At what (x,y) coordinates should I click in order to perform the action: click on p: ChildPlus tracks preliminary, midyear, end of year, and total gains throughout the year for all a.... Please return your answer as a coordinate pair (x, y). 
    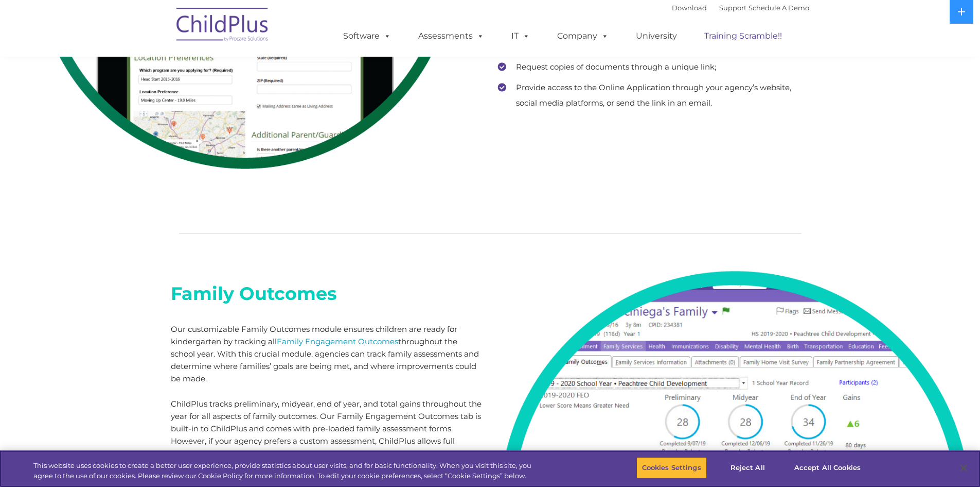
    Looking at the image, I should click on (326, 428).